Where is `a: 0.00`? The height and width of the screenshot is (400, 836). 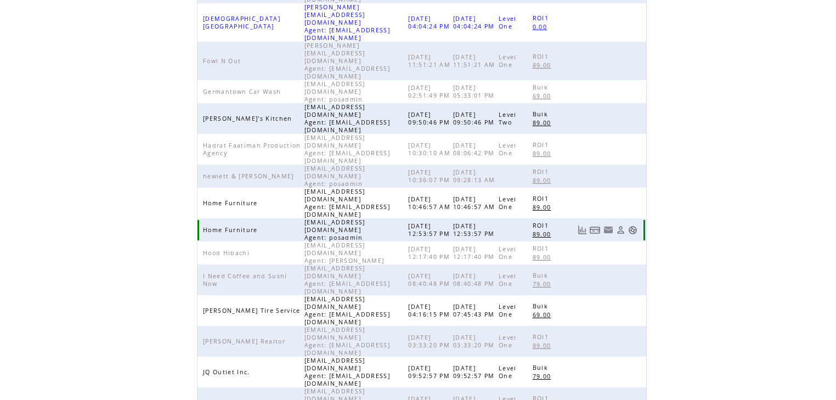 a: 0.00 is located at coordinates (542, 26).